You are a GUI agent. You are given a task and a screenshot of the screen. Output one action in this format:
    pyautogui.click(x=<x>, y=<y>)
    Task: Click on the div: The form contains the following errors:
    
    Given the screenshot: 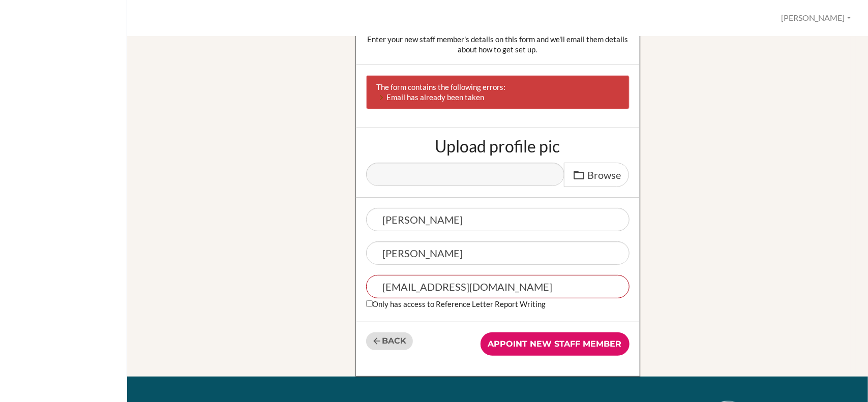 What is the action you would take?
    pyautogui.click(x=497, y=92)
    